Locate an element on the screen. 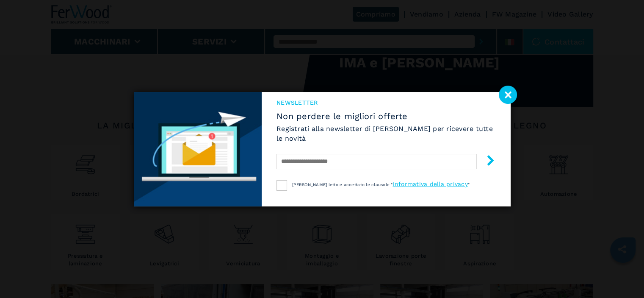 This screenshot has width=644, height=298. span: Non perdere le migliori offerte is located at coordinates (386, 116).